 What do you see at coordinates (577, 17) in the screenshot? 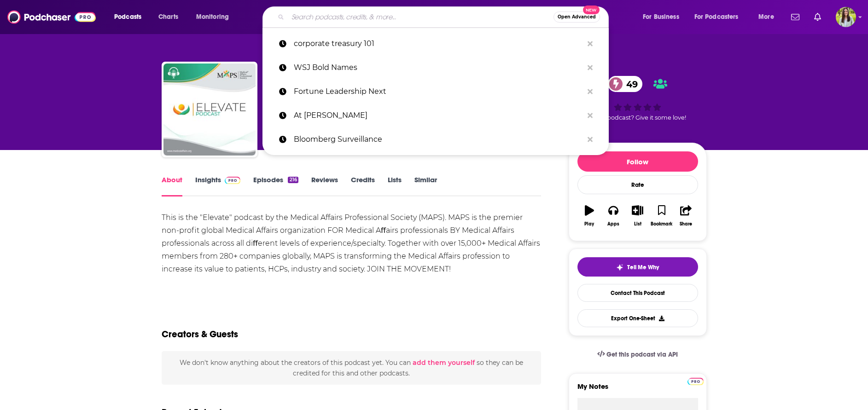
I see `span: Open Advanced` at bounding box center [577, 17].